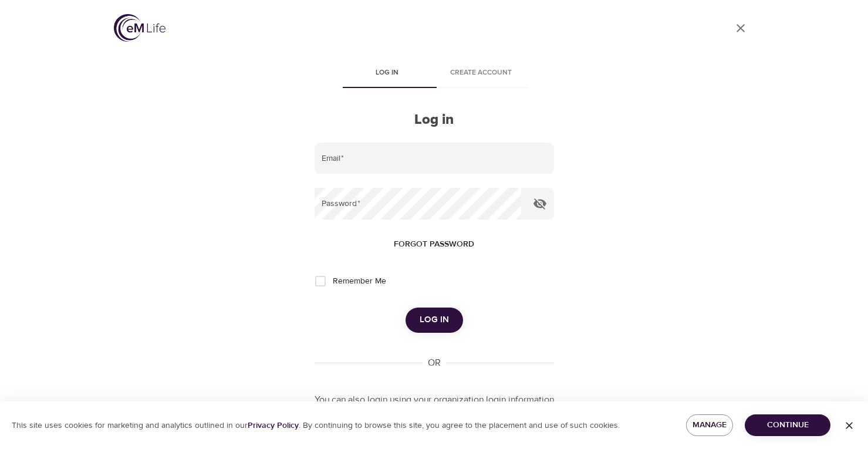 This screenshot has height=449, width=868. Describe the element at coordinates (788, 425) in the screenshot. I see `span: Continue` at that location.